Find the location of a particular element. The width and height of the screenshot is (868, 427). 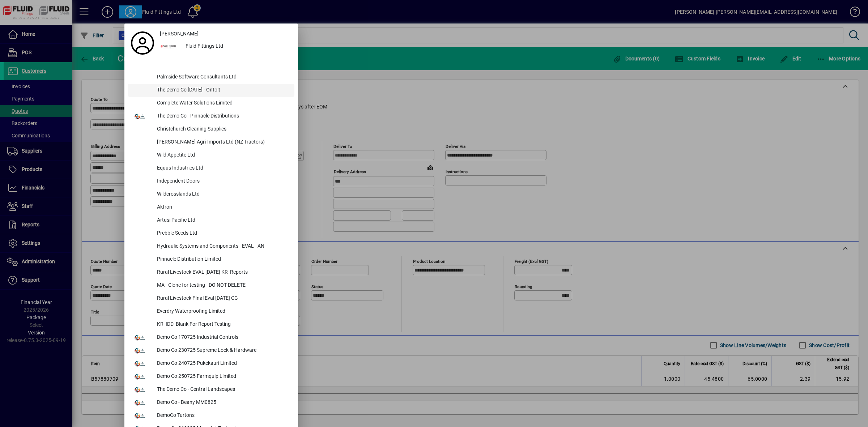

div: Wildcrosslands Ltd is located at coordinates (223, 195).